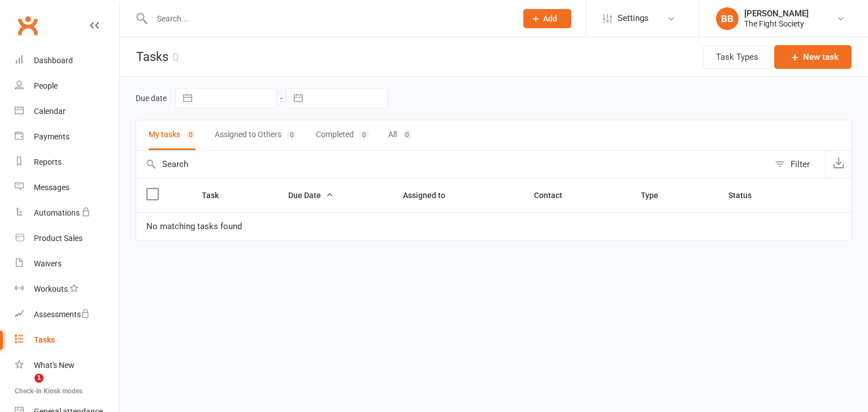  What do you see at coordinates (400, 135) in the screenshot?
I see `button: All0` at bounding box center [400, 135].